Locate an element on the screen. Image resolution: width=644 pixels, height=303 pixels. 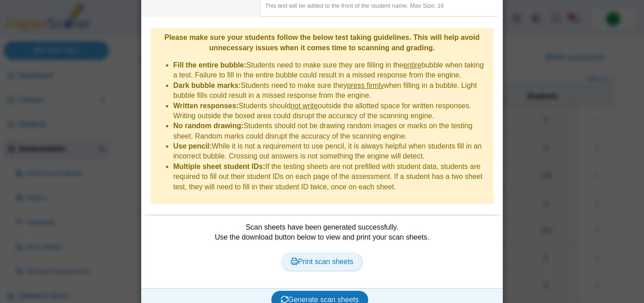
u: not write is located at coordinates (305, 106).